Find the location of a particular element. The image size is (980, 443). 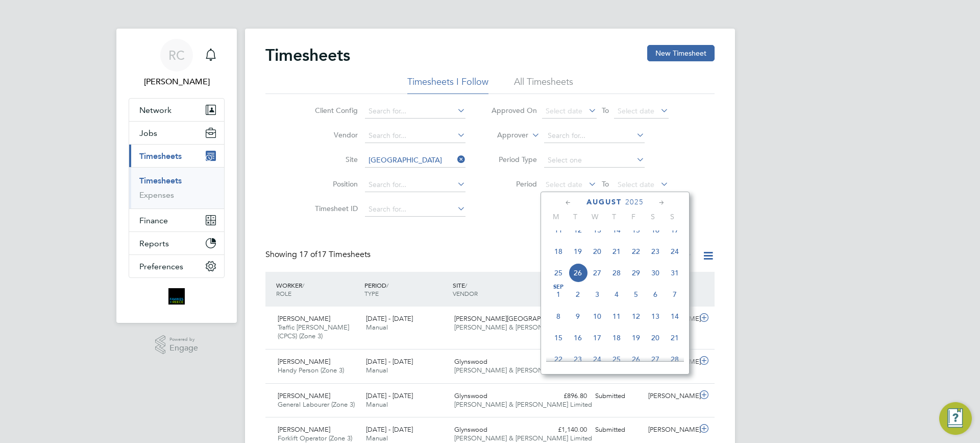

span: Preferences is located at coordinates (161, 266).